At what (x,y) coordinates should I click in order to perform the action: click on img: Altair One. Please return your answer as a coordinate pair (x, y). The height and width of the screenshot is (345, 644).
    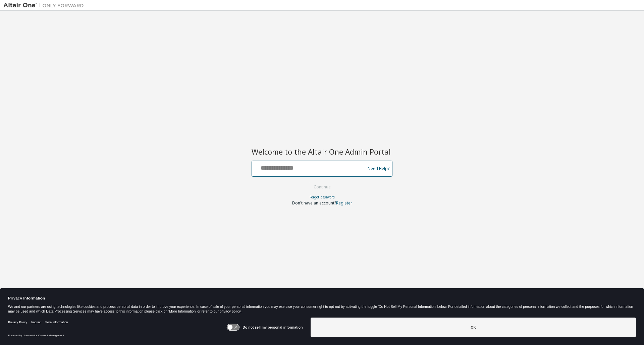
    Looking at the image, I should click on (45, 5).